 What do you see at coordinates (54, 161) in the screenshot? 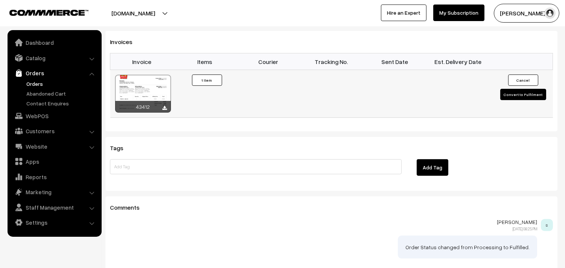
I see `a: Apps` at bounding box center [54, 161].